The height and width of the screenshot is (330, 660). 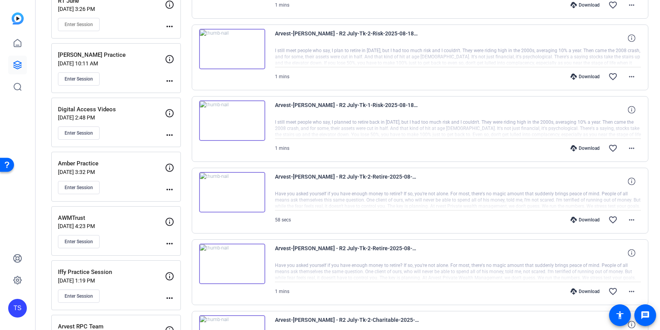 I want to click on mat-icon: message, so click(x=645, y=315).